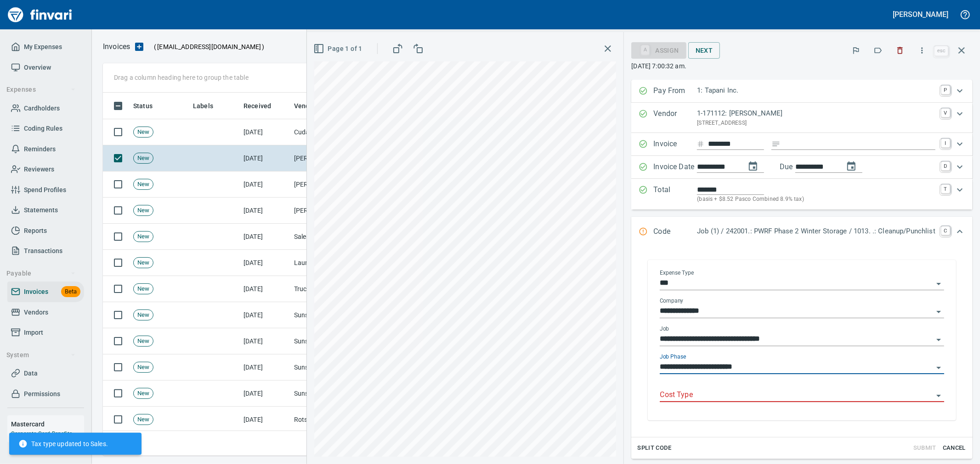 Image resolution: width=980 pixels, height=464 pixels. I want to click on p: Invoices, so click(117, 46).